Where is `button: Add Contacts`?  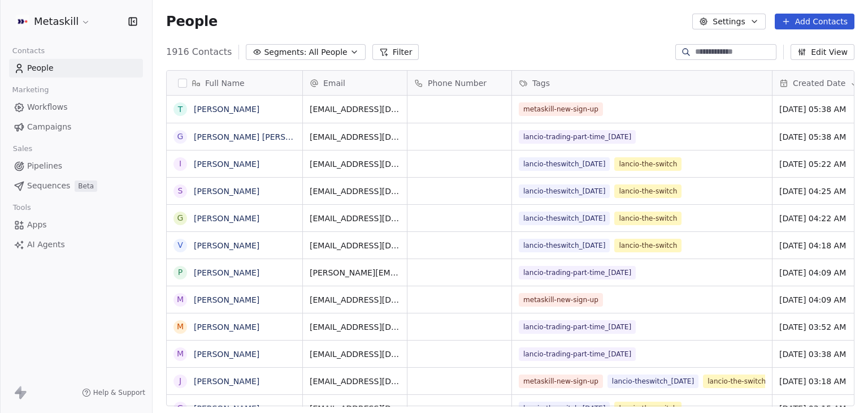 button: Add Contacts is located at coordinates (815, 22).